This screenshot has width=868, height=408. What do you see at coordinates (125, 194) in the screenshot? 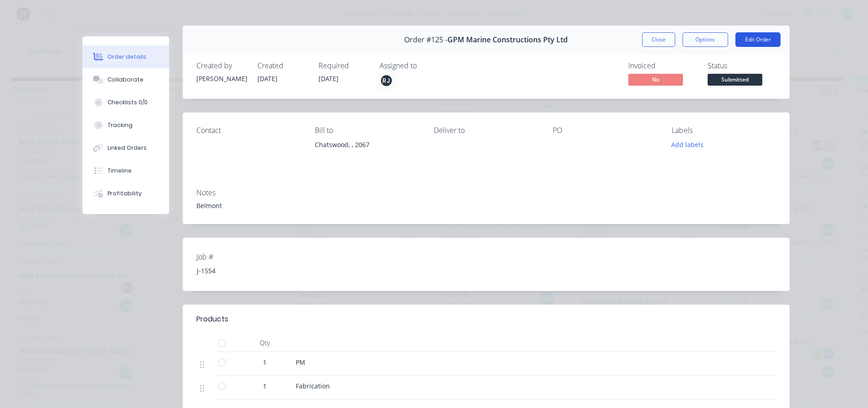
I see `button: Profitability` at bounding box center [125, 194].